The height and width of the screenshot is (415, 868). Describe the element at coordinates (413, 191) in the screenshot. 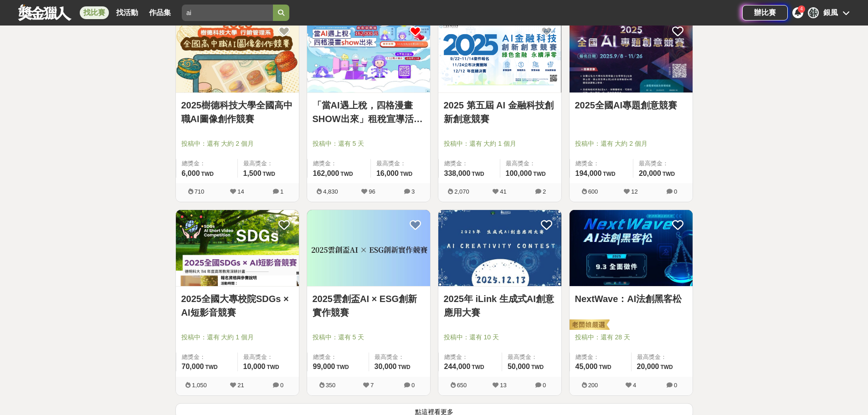

I see `span: 3` at that location.